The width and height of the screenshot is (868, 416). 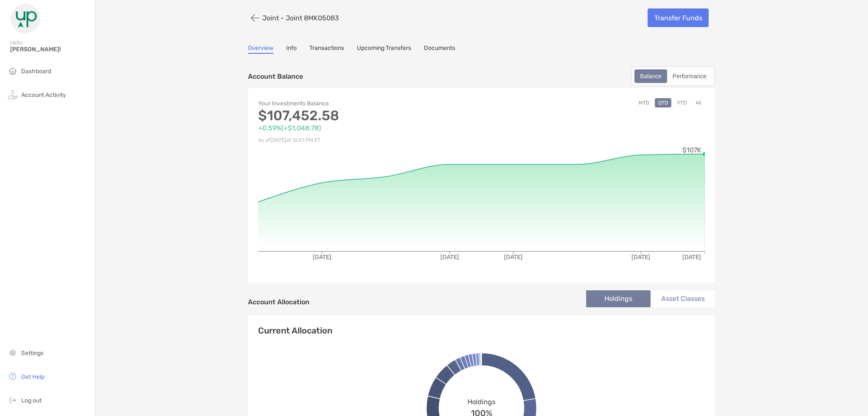 What do you see at coordinates (13, 353) in the screenshot?
I see `img: settings icon` at bounding box center [13, 353].